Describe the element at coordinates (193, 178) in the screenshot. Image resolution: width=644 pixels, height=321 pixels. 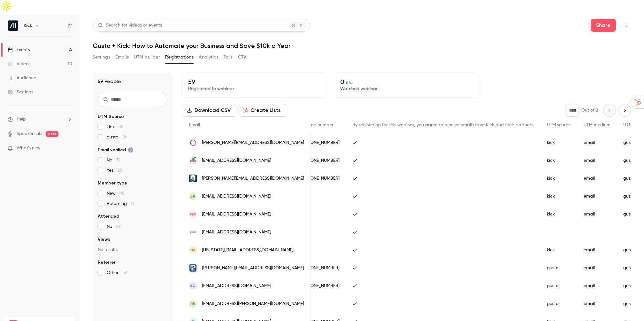
I see `img: bonamark.com` at that location.